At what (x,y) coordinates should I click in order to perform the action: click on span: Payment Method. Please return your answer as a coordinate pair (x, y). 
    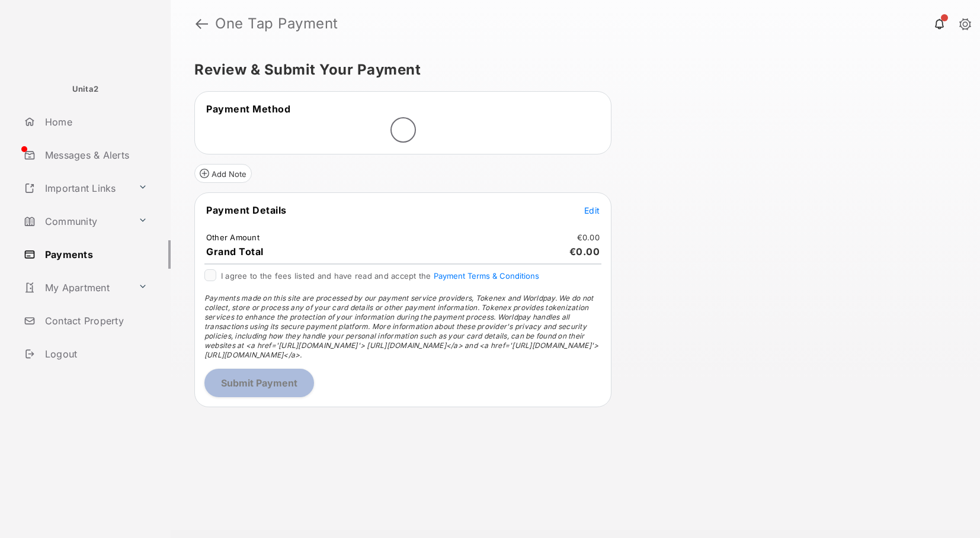
    Looking at the image, I should click on (248, 109).